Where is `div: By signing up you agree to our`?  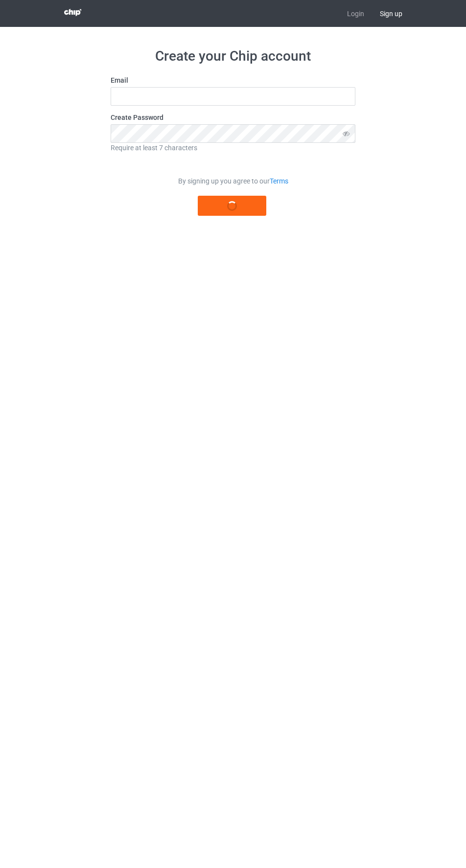
div: By signing up you agree to our is located at coordinates (233, 181).